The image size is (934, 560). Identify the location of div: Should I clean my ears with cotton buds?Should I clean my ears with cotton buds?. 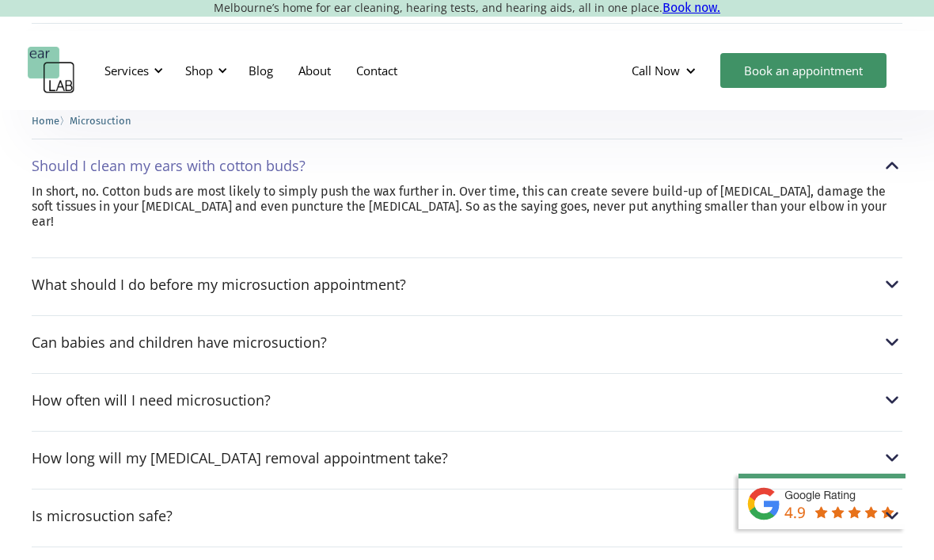
(467, 165).